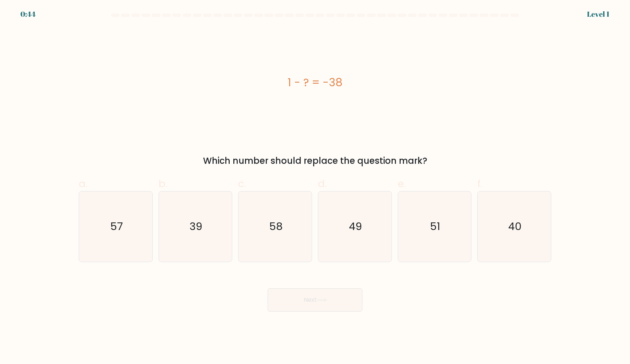 The width and height of the screenshot is (630, 364). Describe the element at coordinates (242, 183) in the screenshot. I see `span: c.` at that location.